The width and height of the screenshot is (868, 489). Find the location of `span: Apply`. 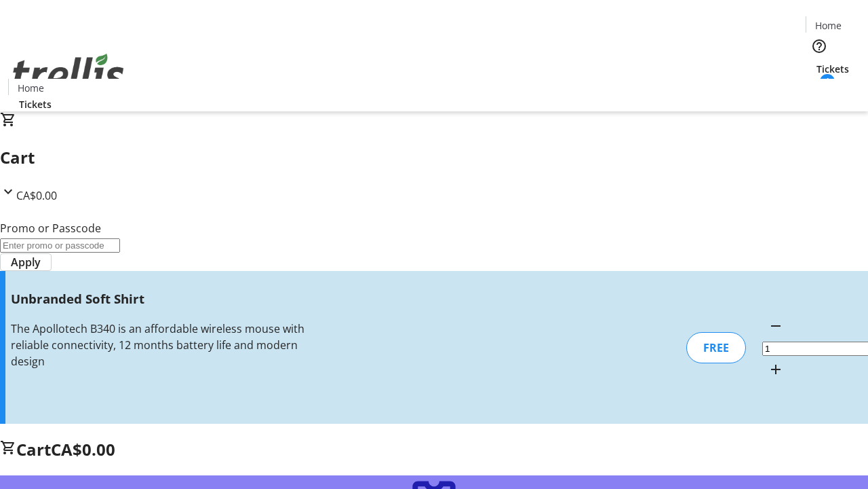

span: Apply is located at coordinates (26, 262).